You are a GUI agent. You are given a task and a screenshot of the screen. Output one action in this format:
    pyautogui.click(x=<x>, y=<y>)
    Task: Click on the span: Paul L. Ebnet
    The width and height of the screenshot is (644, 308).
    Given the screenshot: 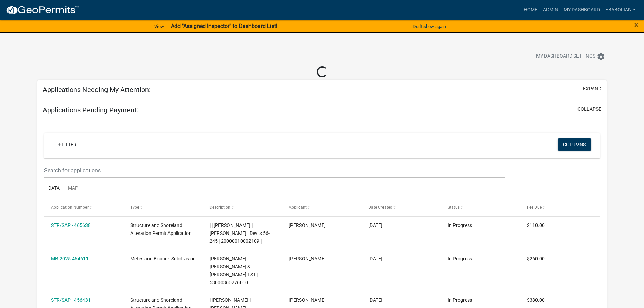 What is the action you would take?
    pyautogui.click(x=307, y=259)
    